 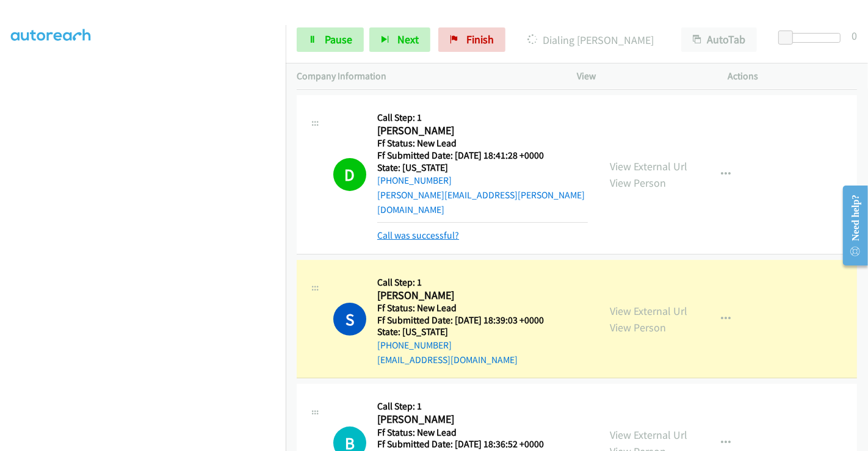 What do you see at coordinates (350, 319) in the screenshot?
I see `h1: S` at bounding box center [350, 319].